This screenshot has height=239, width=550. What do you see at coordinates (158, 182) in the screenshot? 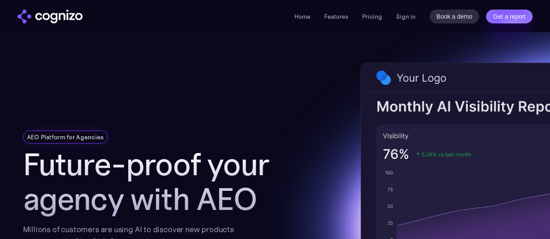
I see `h1: Future-proof your agency with AEO` at bounding box center [158, 182].